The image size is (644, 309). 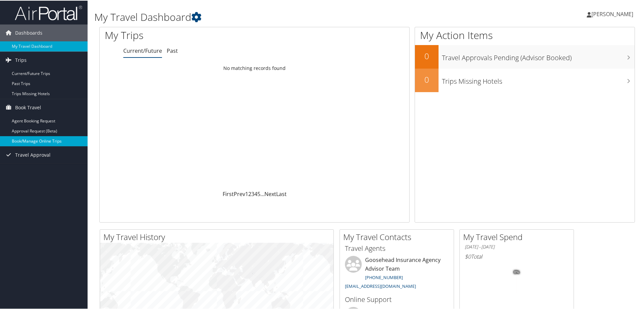 I want to click on a: 5, so click(x=258, y=194).